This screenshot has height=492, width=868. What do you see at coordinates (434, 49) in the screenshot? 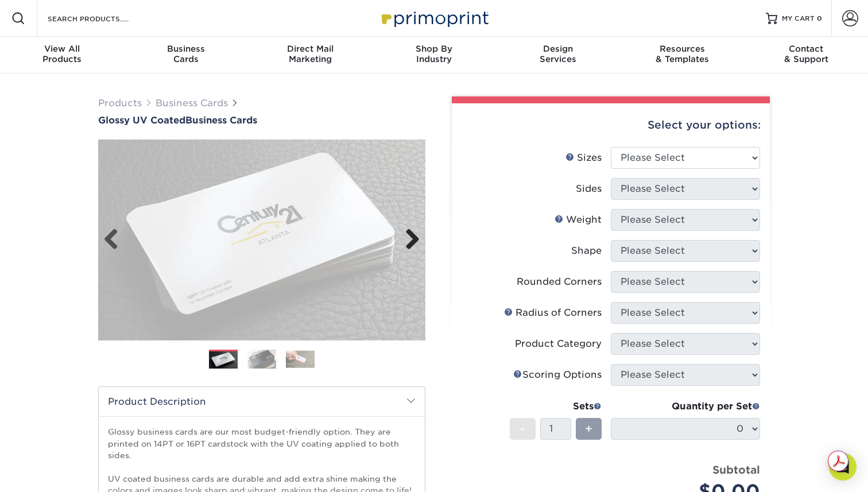
I see `span: Shop By` at bounding box center [434, 49].